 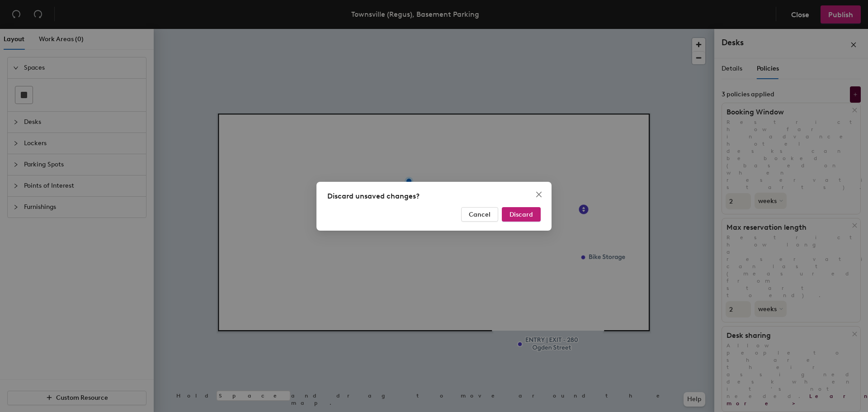 I want to click on button: Discard, so click(x=521, y=214).